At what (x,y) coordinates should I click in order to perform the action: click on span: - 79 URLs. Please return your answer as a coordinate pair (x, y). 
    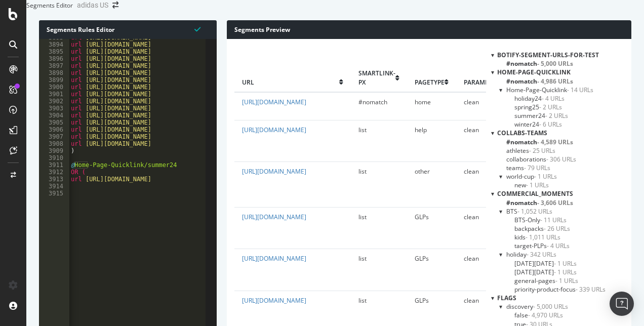
    Looking at the image, I should click on (537, 168).